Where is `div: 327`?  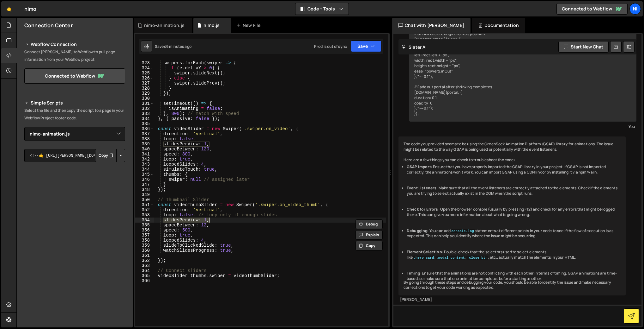 div: 327 is located at coordinates (145, 83).